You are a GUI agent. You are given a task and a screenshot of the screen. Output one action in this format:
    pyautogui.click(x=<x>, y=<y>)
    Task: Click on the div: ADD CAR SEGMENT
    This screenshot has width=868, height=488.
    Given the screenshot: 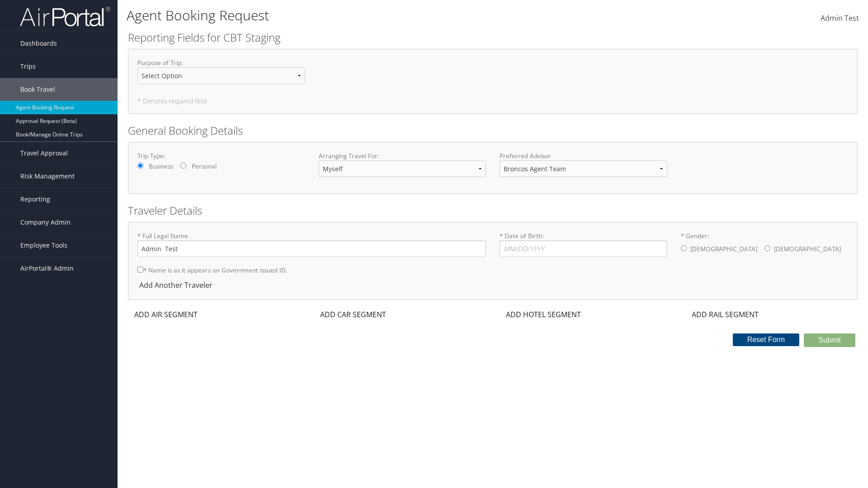 What is the action you would take?
    pyautogui.click(x=352, y=315)
    